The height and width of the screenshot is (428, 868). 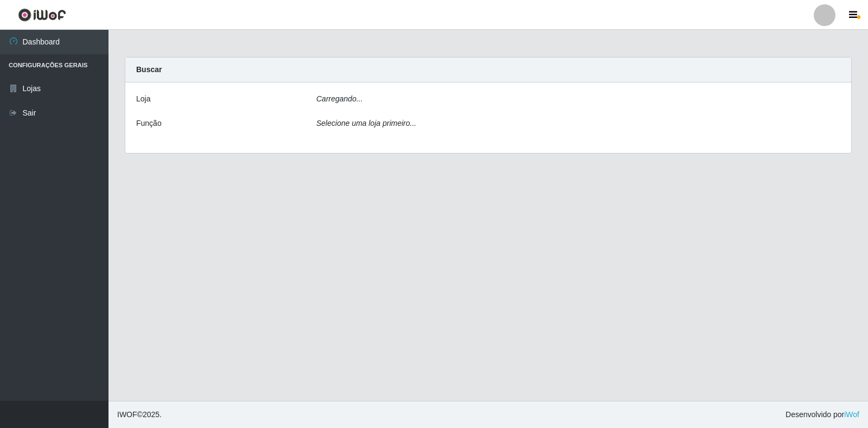 I want to click on i: Carregando..., so click(x=339, y=99).